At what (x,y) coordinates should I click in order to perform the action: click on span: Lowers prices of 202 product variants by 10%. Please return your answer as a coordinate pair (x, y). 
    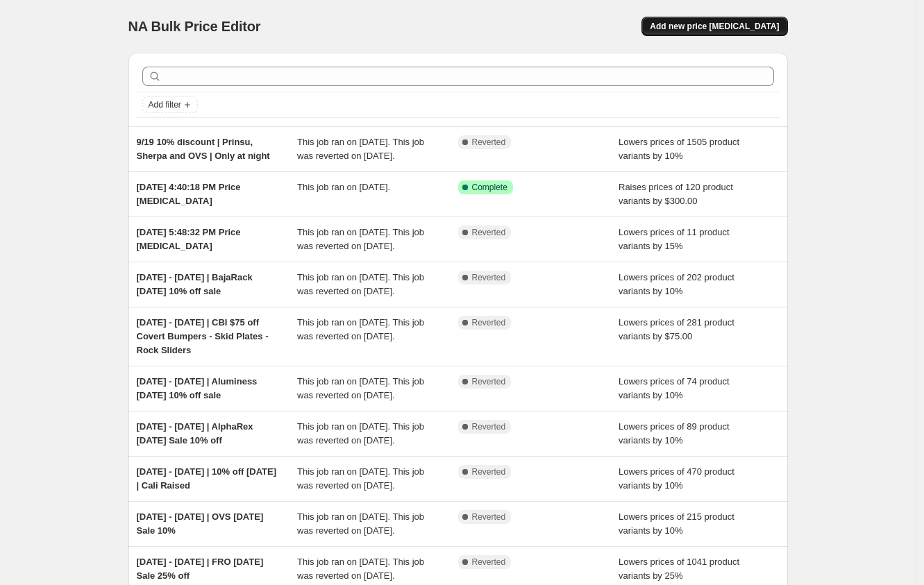
    Looking at the image, I should click on (676, 284).